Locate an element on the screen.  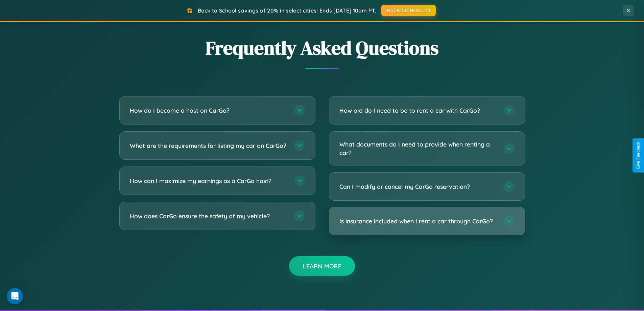
button: Learn More is located at coordinates (322, 266).